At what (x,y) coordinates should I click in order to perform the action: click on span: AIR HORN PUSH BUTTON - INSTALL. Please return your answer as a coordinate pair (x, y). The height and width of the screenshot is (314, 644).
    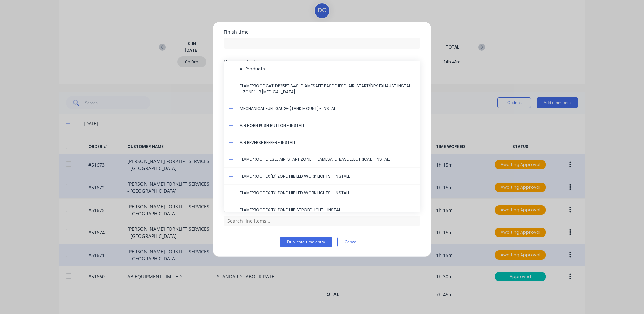
    Looking at the image, I should click on (327, 126).